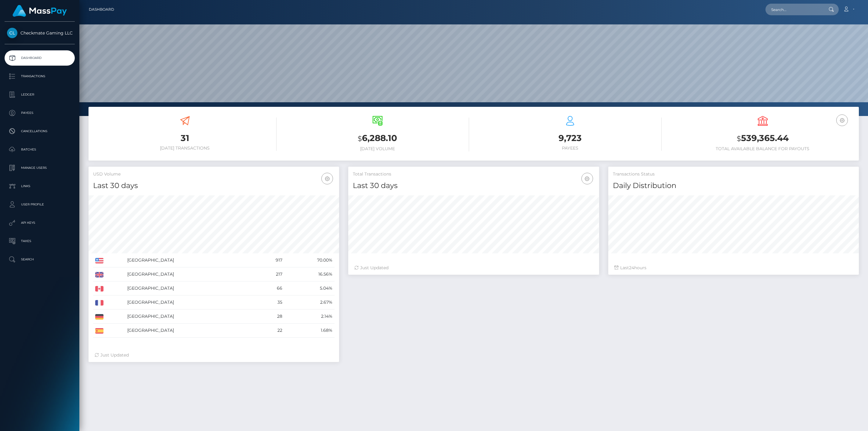 The image size is (868, 431). What do you see at coordinates (473, 174) in the screenshot?
I see `h5: Total Transactions` at bounding box center [473, 174].